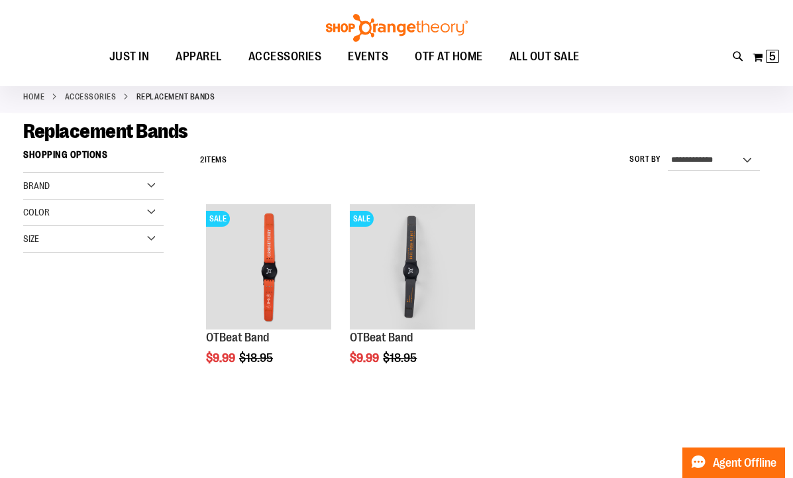 The height and width of the screenshot is (478, 793). I want to click on span: ALL OUT SALE, so click(545, 56).